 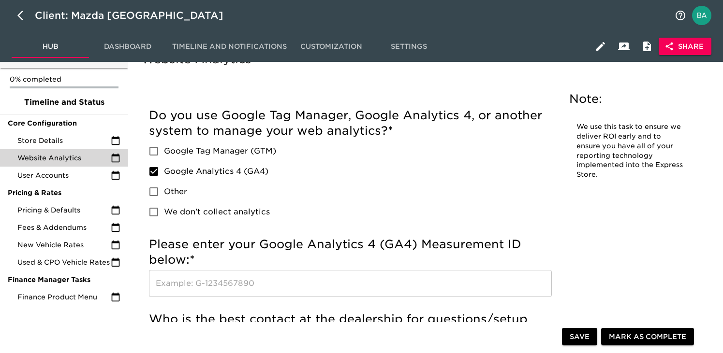 I want to click on h5: Who is the best contact at the dealership for questions/setup regarding analytics?, so click(x=350, y=327).